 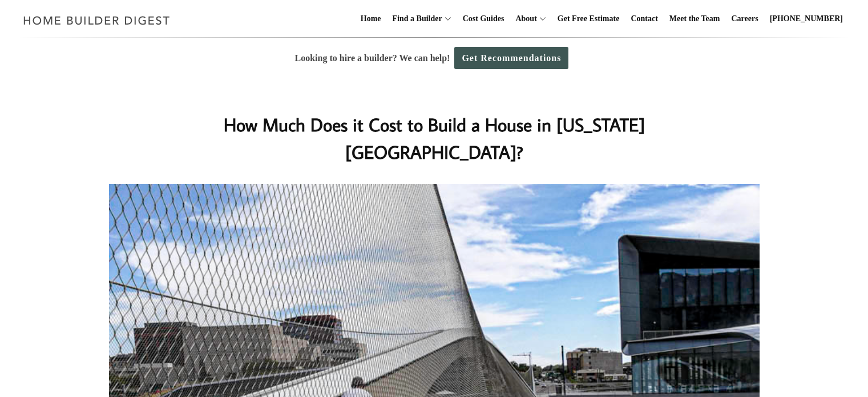 What do you see at coordinates (694, 19) in the screenshot?
I see `a: Meet the Team` at bounding box center [694, 19].